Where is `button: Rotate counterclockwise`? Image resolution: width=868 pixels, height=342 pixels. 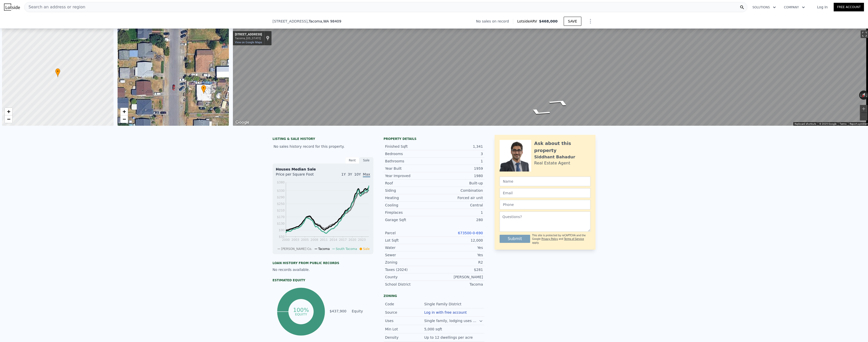 button: Rotate counterclockwise is located at coordinates (860, 95).